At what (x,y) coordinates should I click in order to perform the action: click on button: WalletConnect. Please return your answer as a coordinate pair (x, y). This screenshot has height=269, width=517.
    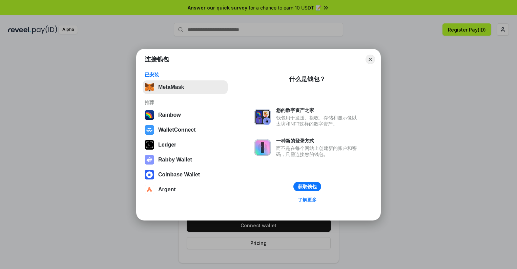
    Looking at the image, I should click on (185, 130).